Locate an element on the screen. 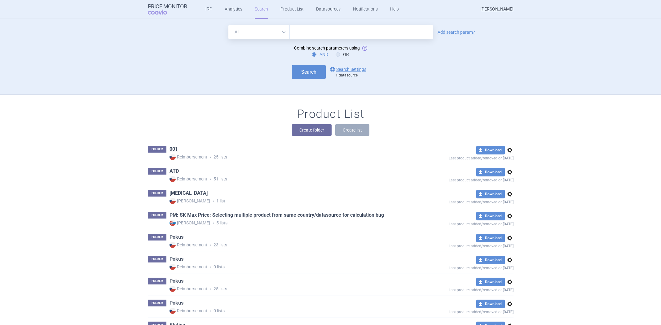 The height and width of the screenshot is (325, 661). a: PM: SK Max Price: Selecting multiple product from same country/datasource for calculation bug is located at coordinates (277, 215).